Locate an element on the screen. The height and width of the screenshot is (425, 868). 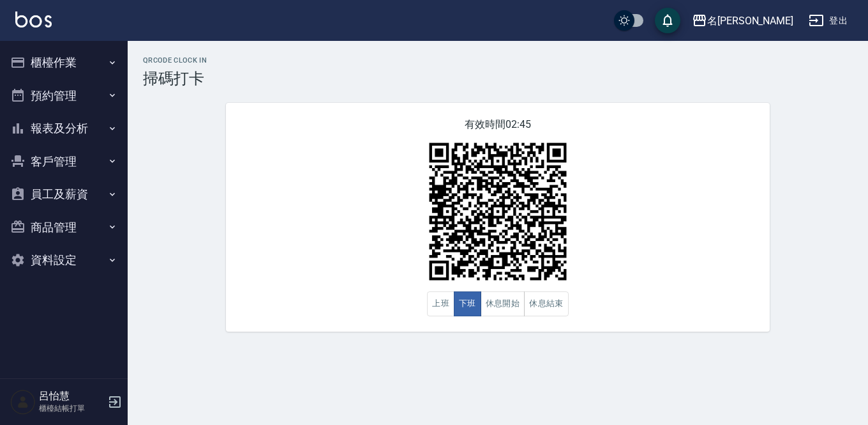
img: Logo is located at coordinates (33, 19).